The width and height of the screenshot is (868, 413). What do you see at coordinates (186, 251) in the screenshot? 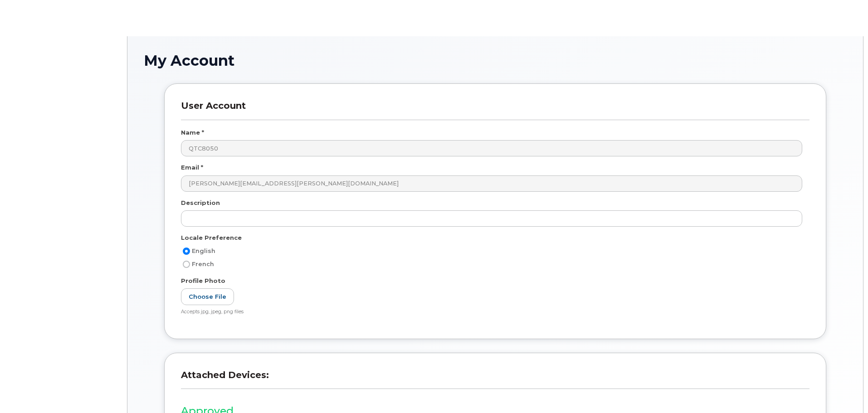
I see `input: English` at bounding box center [186, 251].